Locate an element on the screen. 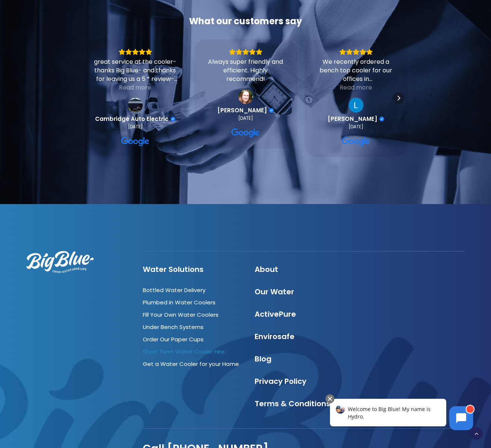 Image resolution: width=491 pixels, height=448 pixels. a: Bottled Water Delivery is located at coordinates (174, 290).